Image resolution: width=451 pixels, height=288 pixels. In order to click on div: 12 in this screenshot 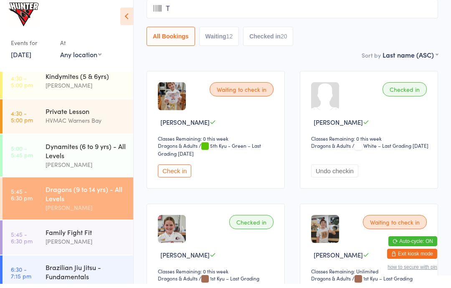, I will do `click(230, 41)`.